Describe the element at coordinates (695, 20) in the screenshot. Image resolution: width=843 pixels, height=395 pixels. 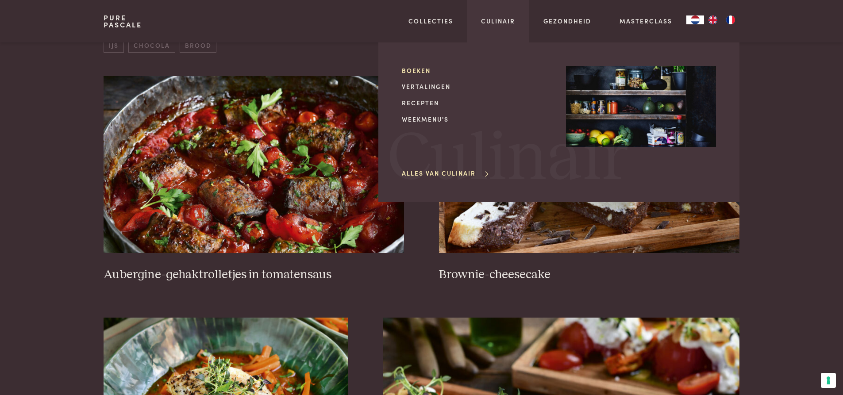
I see `div: Language` at that location.